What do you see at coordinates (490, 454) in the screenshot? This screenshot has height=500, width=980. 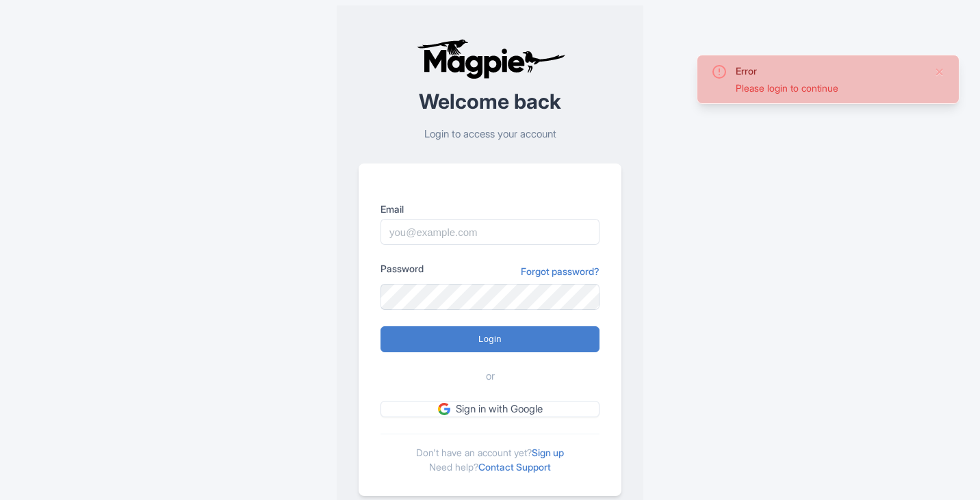 I see `div: Don't have an account yet? Need help?` at bounding box center [490, 454].